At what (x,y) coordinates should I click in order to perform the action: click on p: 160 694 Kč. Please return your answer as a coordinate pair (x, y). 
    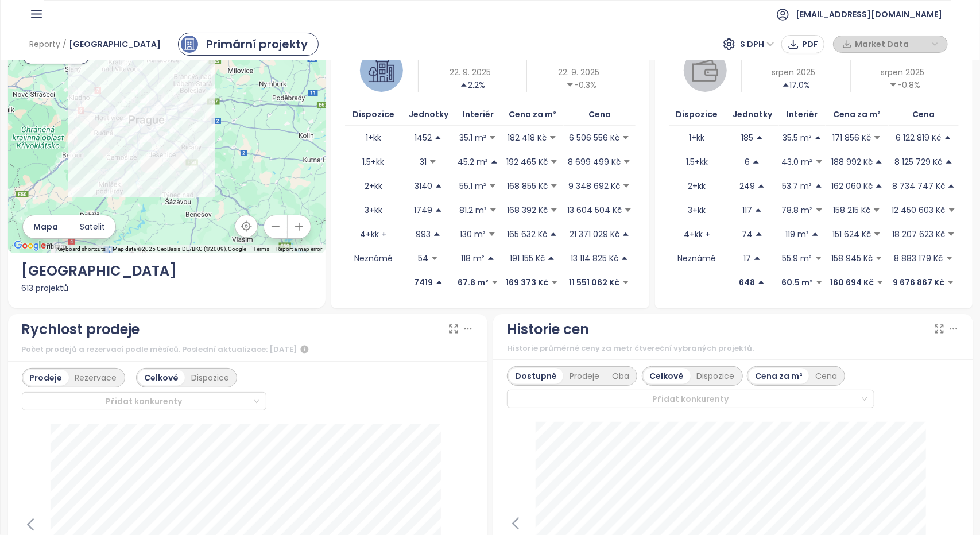
    Looking at the image, I should click on (852, 282).